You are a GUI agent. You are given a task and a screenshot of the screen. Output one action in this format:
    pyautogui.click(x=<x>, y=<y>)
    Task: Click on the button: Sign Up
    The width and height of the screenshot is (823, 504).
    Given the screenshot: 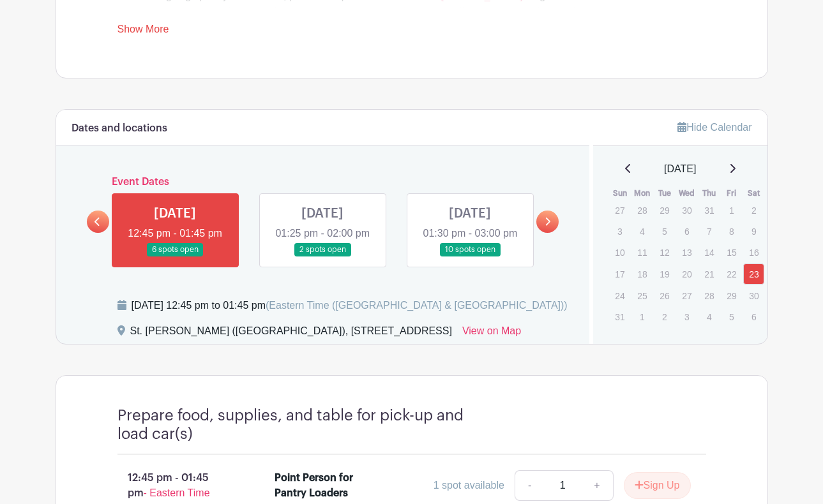 What is the action you would take?
    pyautogui.click(x=657, y=486)
    